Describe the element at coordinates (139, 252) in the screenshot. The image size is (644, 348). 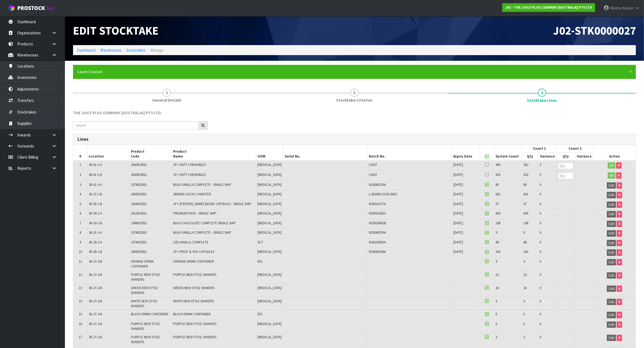
I see `span: 2000NZBS1` at that location.